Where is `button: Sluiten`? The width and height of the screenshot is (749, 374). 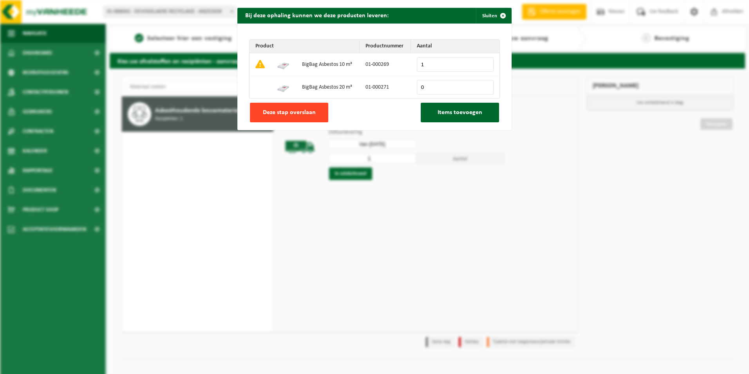 button: Sluiten is located at coordinates (493, 16).